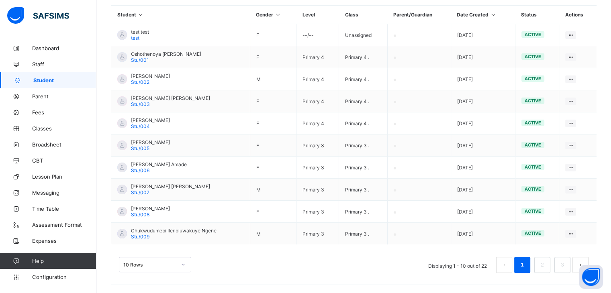 The height and width of the screenshot is (293, 611). Describe the element at coordinates (543, 265) in the screenshot. I see `li: 2` at that location.